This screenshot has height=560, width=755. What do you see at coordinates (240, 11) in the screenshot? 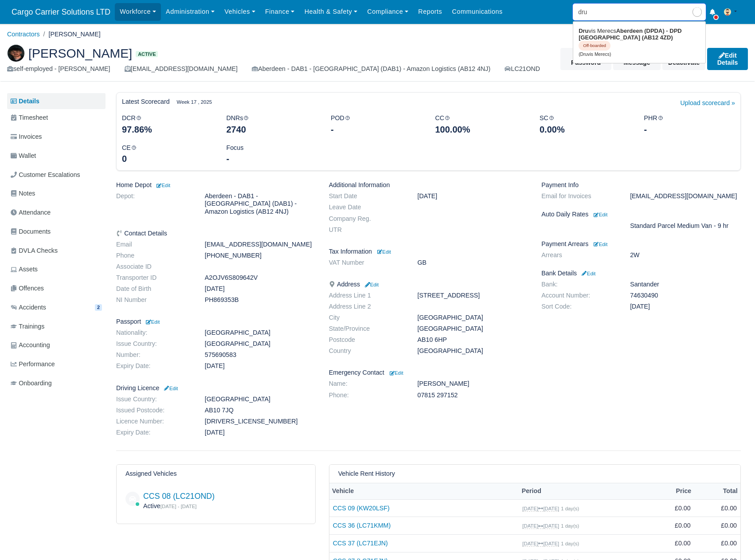
I see `a: Vehicles` at bounding box center [240, 11].